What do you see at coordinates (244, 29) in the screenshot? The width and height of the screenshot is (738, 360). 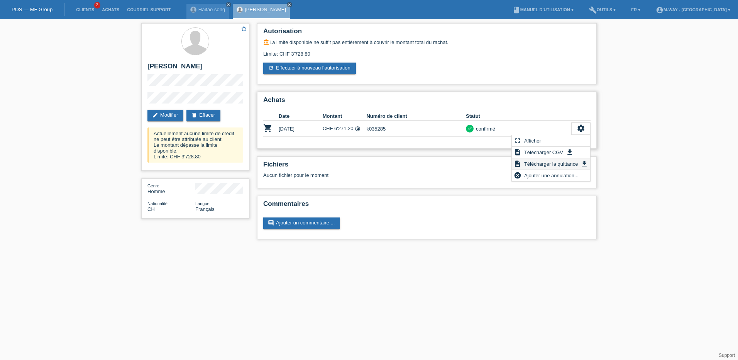 I see `a: star_border` at bounding box center [244, 29].